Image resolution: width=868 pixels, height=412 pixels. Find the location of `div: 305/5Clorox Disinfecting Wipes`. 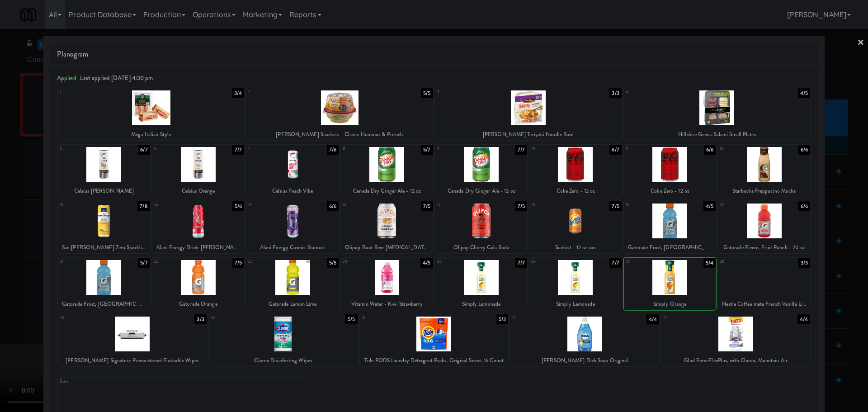

div: 305/5Clorox Disinfecting Wipes is located at coordinates (283, 340).